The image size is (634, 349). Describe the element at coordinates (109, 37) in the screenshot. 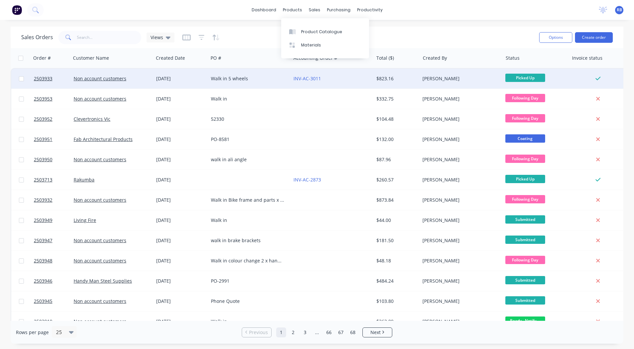

I see `input: Search...` at that location.